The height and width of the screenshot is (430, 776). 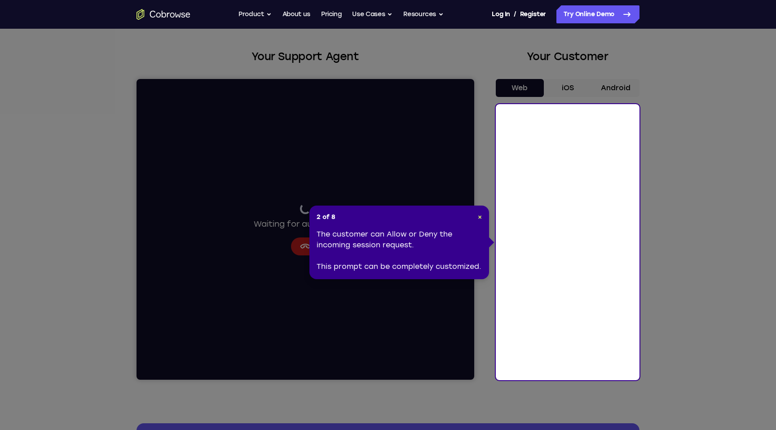 What do you see at coordinates (372, 14) in the screenshot?
I see `button: Use Cases` at bounding box center [372, 14].